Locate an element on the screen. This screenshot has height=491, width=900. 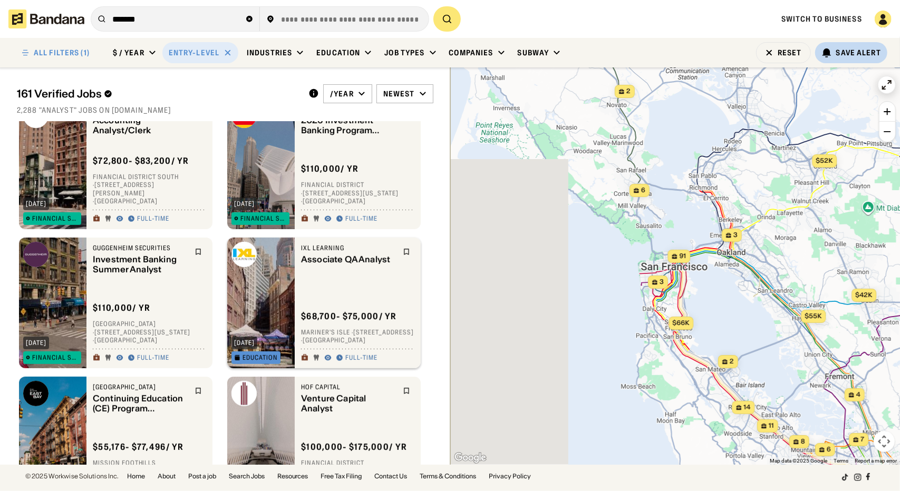
a: Post a job is located at coordinates (202, 477).